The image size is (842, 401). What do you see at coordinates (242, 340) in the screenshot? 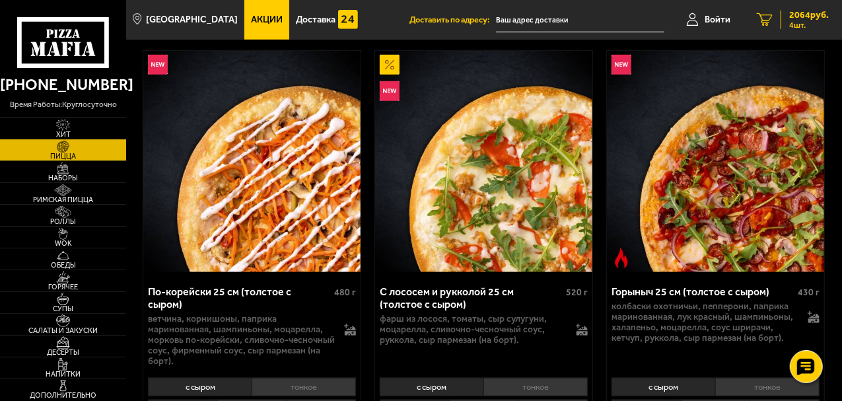
I see `p: ветчина, корнишоны, паприка маринованная, шампиньоны, моцарелла, морковь по-корейски, сливочно-че...` at bounding box center [242, 340].